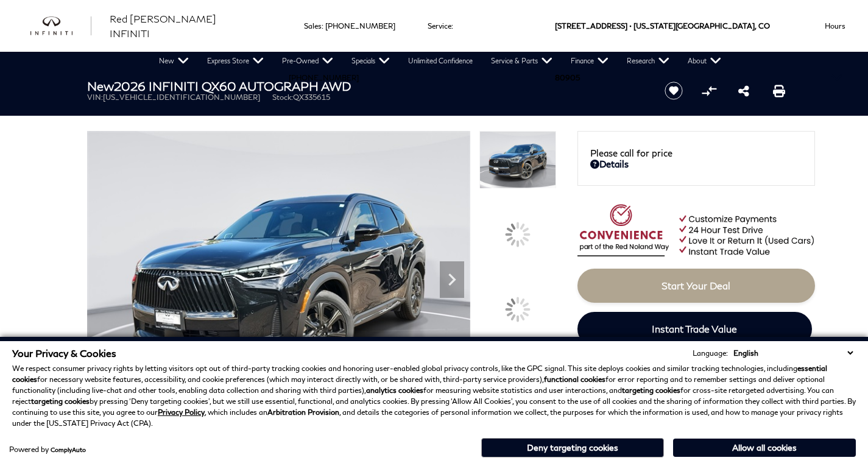 The height and width of the screenshot is (466, 868). I want to click on button: Save vehicle, so click(674, 91).